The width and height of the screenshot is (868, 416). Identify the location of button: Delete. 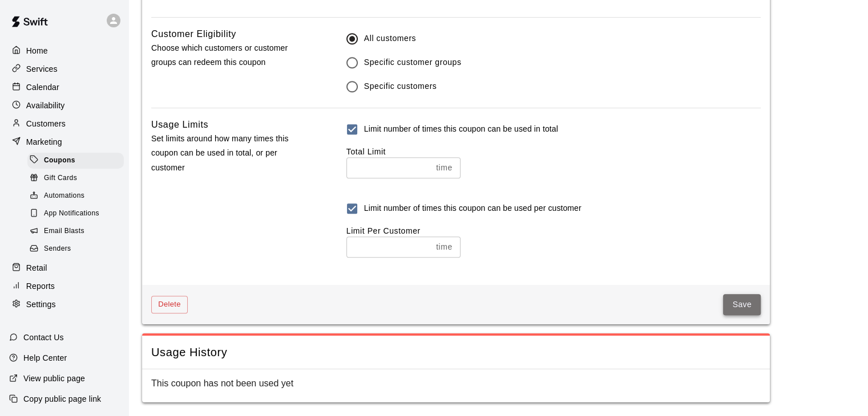
(169, 305).